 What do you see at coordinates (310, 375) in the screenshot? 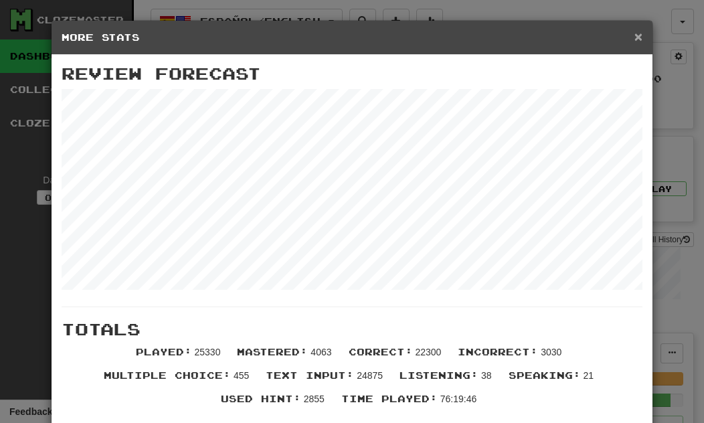
I see `span: Text Input :` at bounding box center [310, 375].